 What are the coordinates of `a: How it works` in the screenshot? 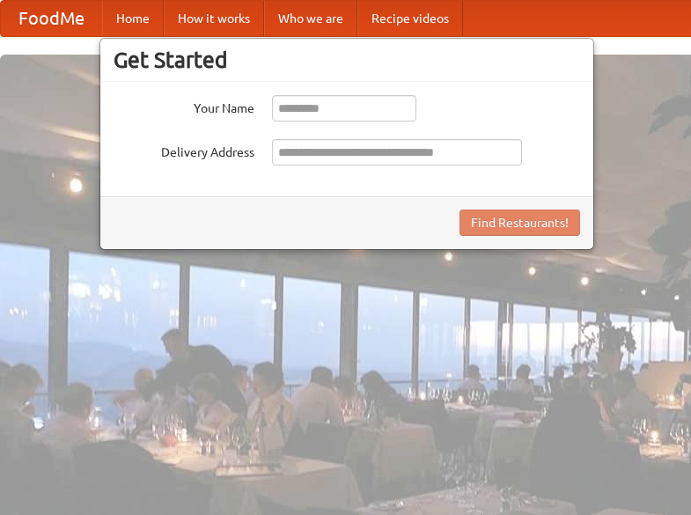 It's located at (214, 18).